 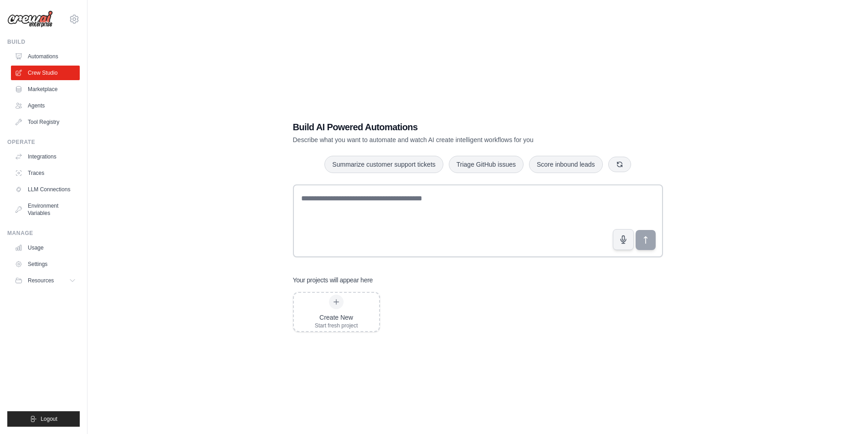 I want to click on button: Score inbound leads, so click(x=566, y=165).